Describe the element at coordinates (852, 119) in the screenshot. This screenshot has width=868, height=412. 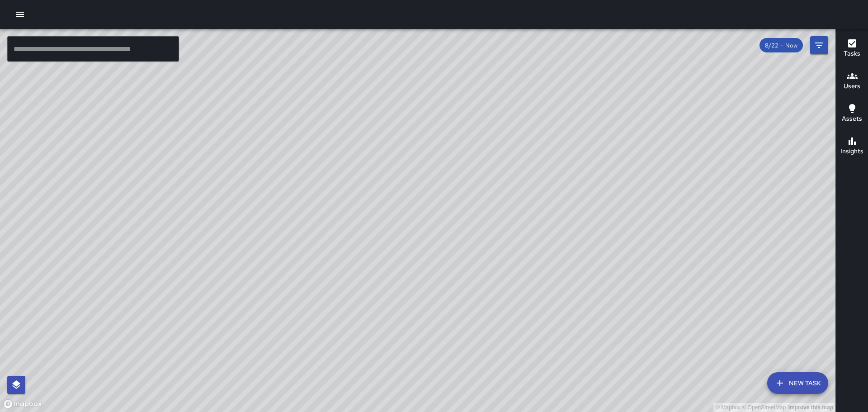
I see `h6: Assets` at that location.